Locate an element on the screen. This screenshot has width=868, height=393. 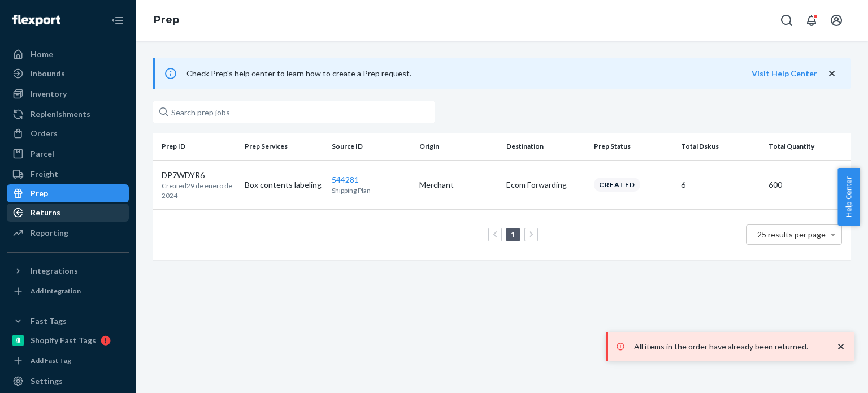
button: Integrations is located at coordinates (68, 271).